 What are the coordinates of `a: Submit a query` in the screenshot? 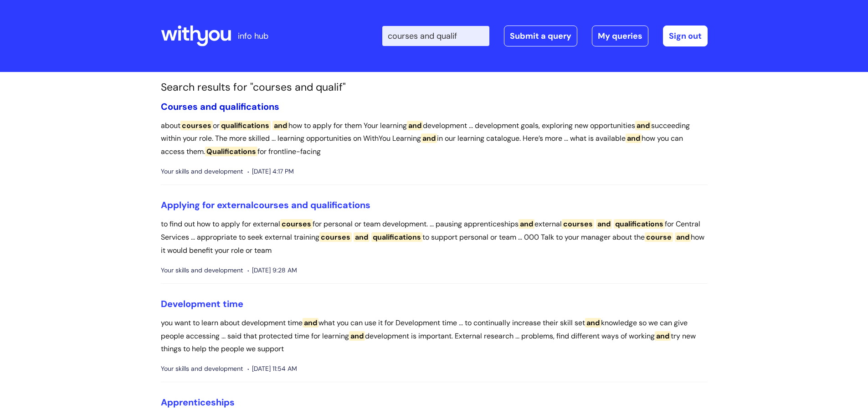 It's located at (541, 36).